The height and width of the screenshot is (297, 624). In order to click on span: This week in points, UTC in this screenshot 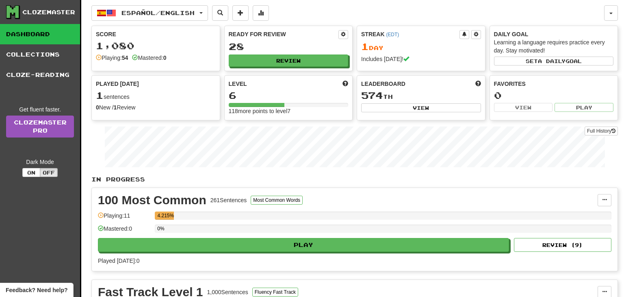, I will do `click(478, 84)`.